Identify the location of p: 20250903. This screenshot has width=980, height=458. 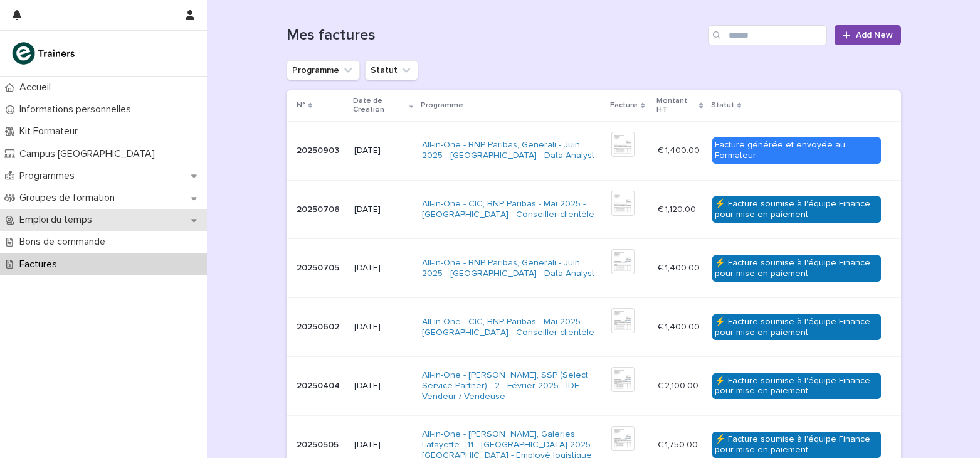
(319, 150).